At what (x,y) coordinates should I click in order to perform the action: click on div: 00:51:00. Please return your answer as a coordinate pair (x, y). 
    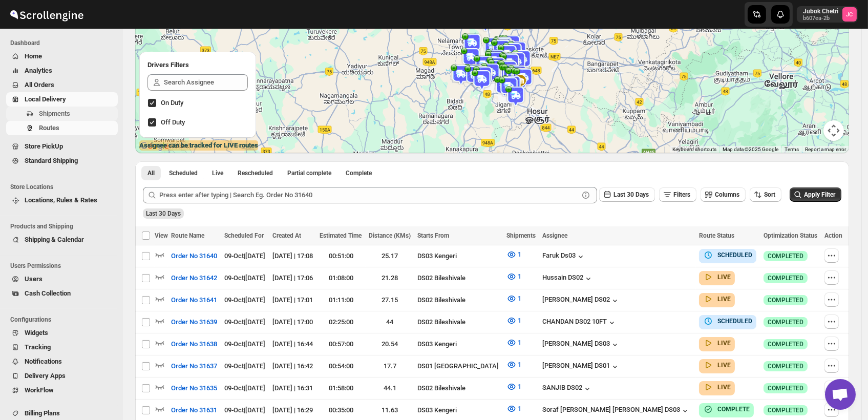
    Looking at the image, I should click on (341, 256).